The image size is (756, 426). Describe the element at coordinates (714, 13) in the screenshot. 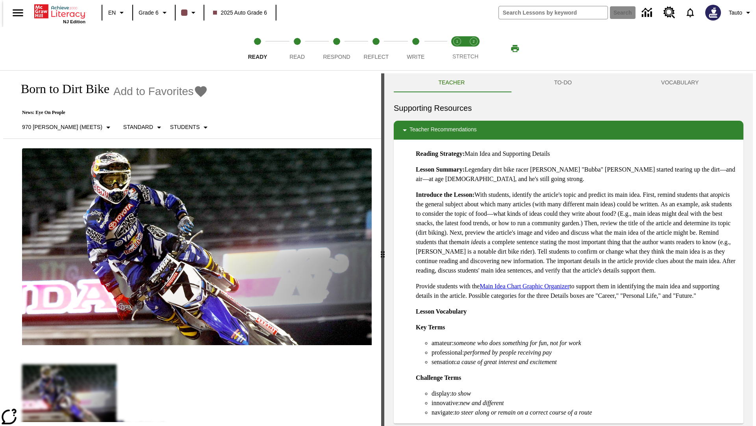

I see `button: Select a new avatar` at that location.